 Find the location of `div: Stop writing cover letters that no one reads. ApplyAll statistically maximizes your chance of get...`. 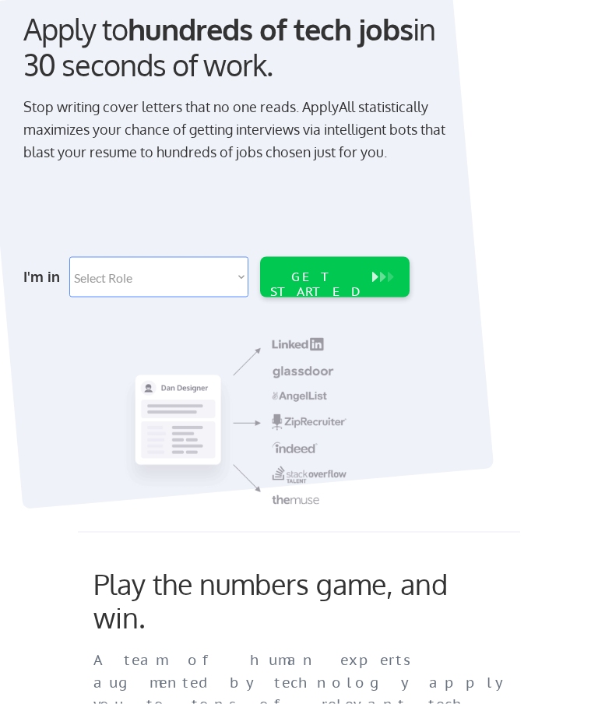

div: Stop writing cover letters that no one reads. ApplyAll statistically maximizes your chance of get... is located at coordinates (236, 129).